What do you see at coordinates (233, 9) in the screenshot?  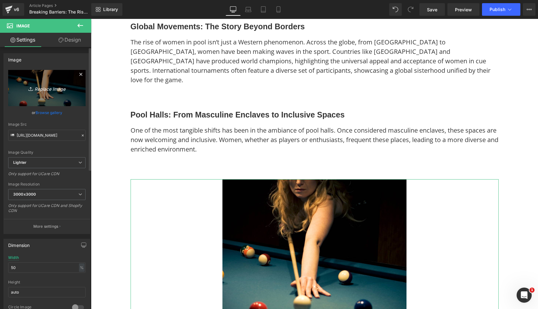 I see `a: Desktop` at bounding box center [233, 9].